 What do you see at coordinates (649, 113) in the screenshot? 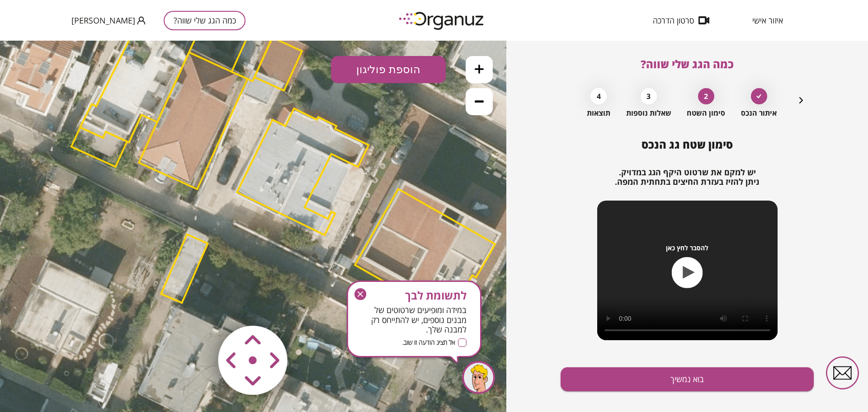
I see `span: שאלות נוספות` at bounding box center [649, 113].